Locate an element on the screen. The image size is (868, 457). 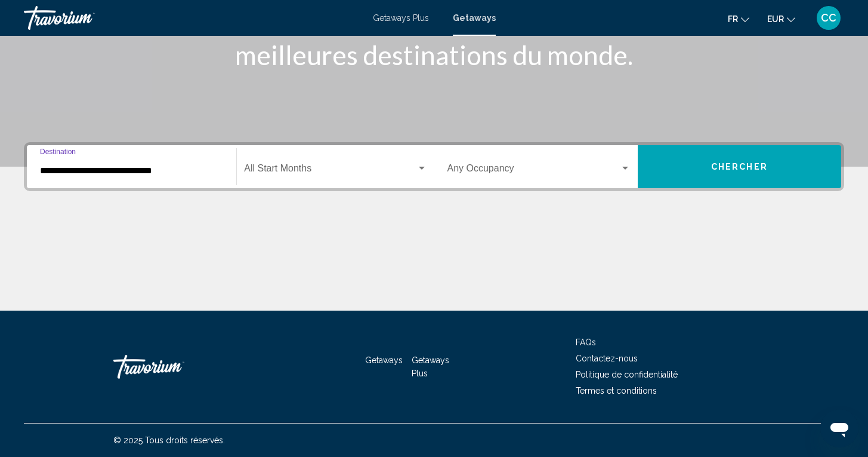
button: Change currency is located at coordinates (781, 19).